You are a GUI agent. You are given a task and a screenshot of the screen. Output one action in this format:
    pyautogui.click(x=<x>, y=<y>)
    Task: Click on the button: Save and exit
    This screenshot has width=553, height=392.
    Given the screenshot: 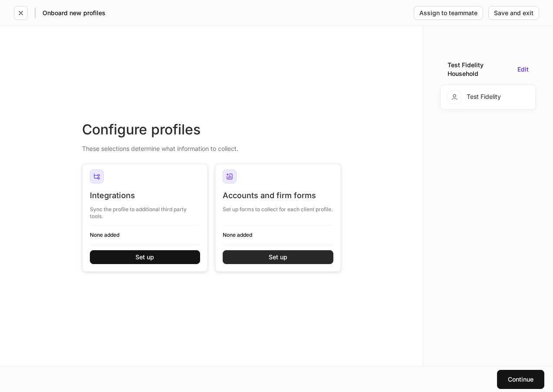 What is the action you would take?
    pyautogui.click(x=514, y=13)
    